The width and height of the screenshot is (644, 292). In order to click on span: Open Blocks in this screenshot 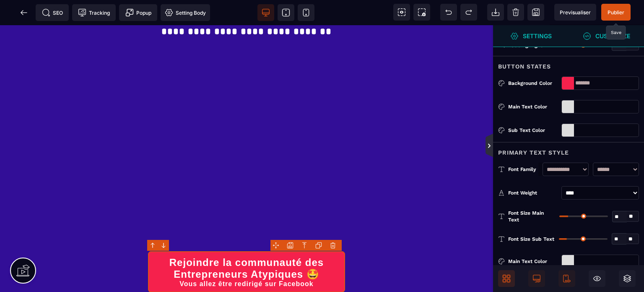, I will do `click(506, 278)`.